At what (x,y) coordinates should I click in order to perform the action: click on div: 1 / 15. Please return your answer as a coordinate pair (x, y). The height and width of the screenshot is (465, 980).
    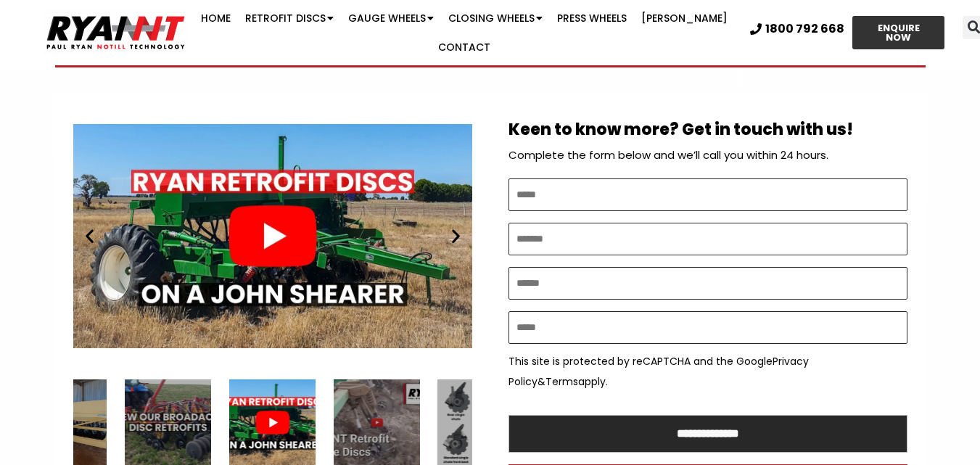
    Looking at the image, I should click on (272, 236).